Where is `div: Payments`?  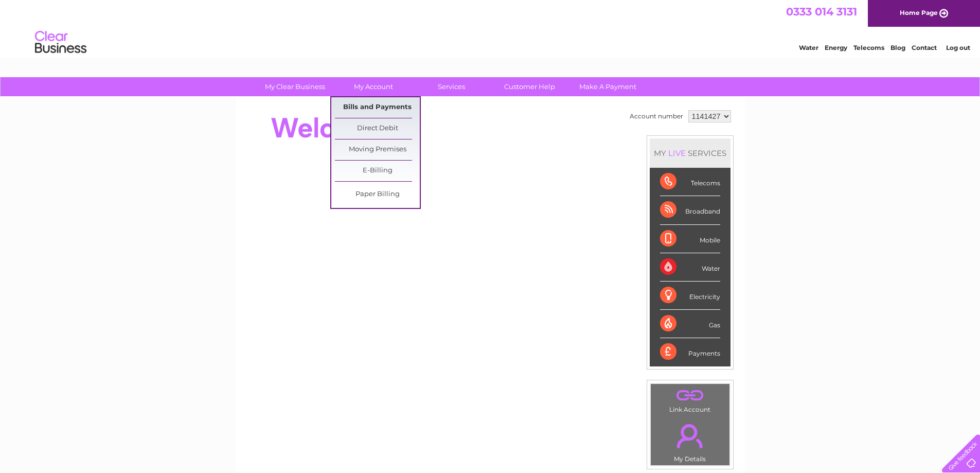 div: Payments is located at coordinates (690, 352).